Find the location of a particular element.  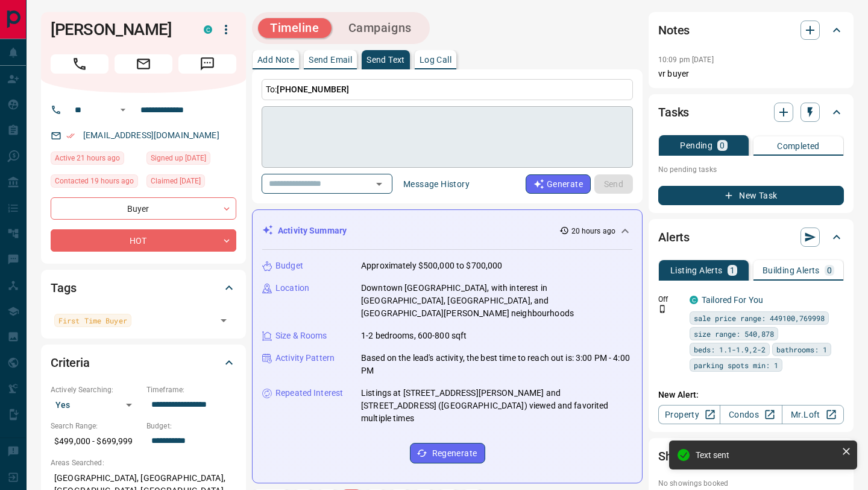

p: Activity Pattern is located at coordinates (305, 357).